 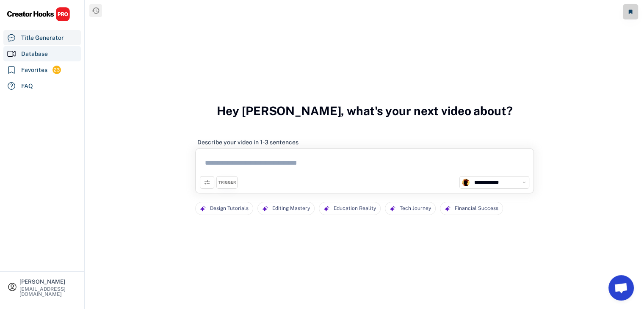 What do you see at coordinates (229, 208) in the screenshot?
I see `div: Design Tutorials` at bounding box center [229, 208].